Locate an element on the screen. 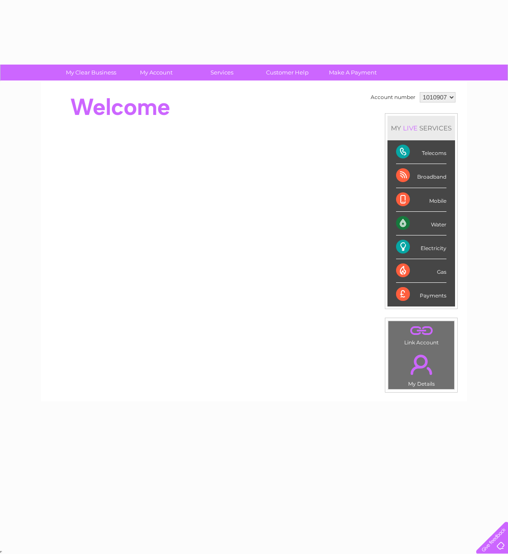 This screenshot has height=554, width=508. div: Electricity is located at coordinates (421, 247).